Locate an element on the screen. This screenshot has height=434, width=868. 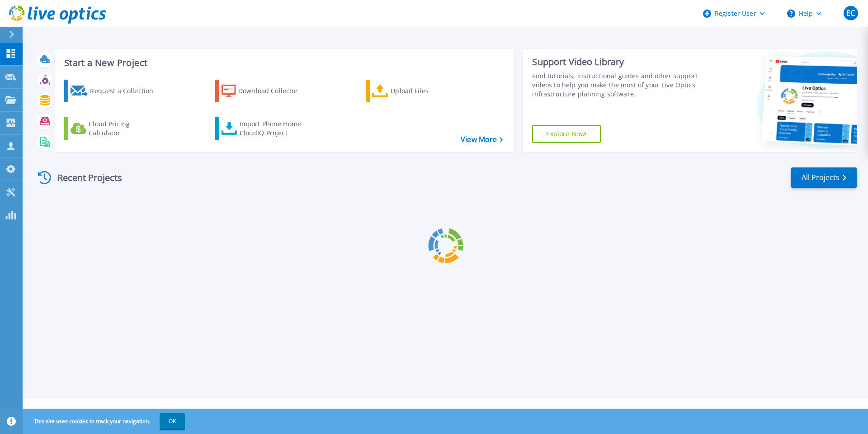
h3: Start a New Project is located at coordinates (283, 63).